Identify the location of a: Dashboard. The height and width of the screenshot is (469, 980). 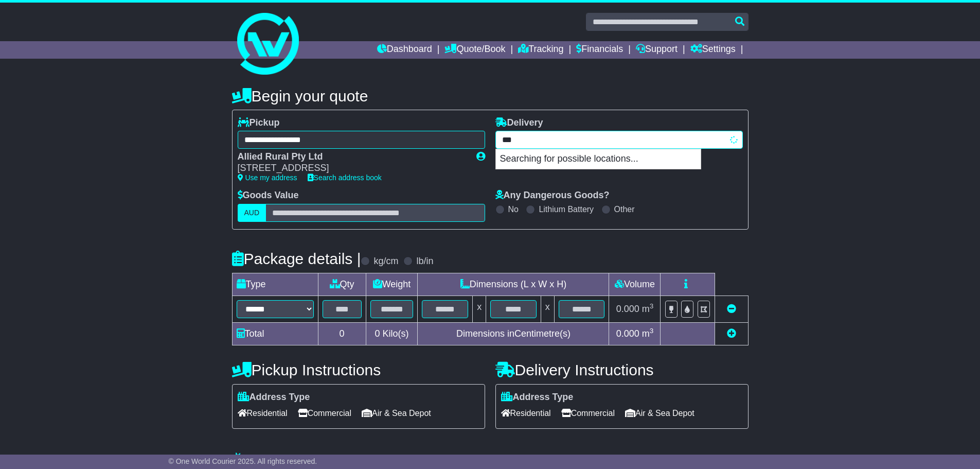
(404, 50).